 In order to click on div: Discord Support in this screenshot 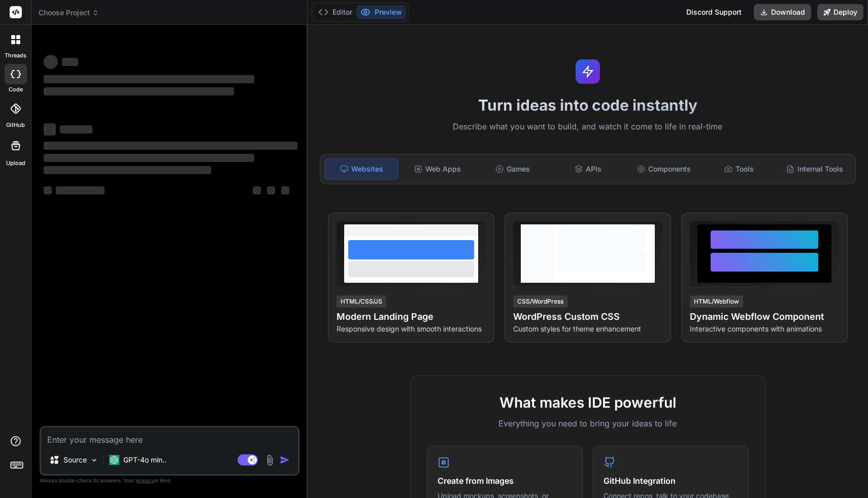, I will do `click(714, 12)`.